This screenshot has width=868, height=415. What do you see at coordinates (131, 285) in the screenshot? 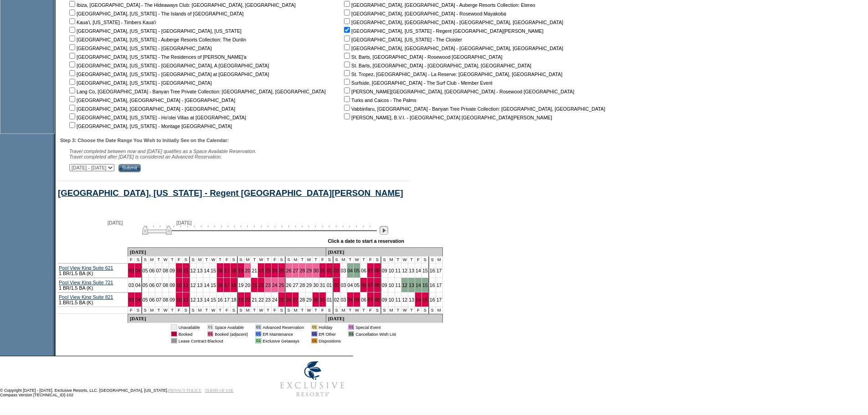
I see `a: 03` at bounding box center [131, 285].